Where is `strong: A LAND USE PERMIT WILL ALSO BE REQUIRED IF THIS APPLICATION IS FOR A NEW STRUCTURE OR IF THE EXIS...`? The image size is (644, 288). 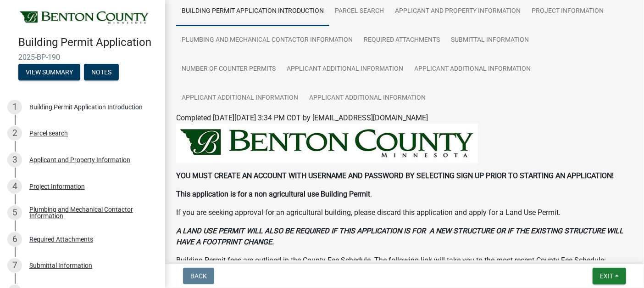
strong: A LAND USE PERMIT WILL ALSO BE REQUIRED IF THIS APPLICATION IS FOR A NEW STRUCTURE OR IF THE EXIS... is located at coordinates (400, 236).